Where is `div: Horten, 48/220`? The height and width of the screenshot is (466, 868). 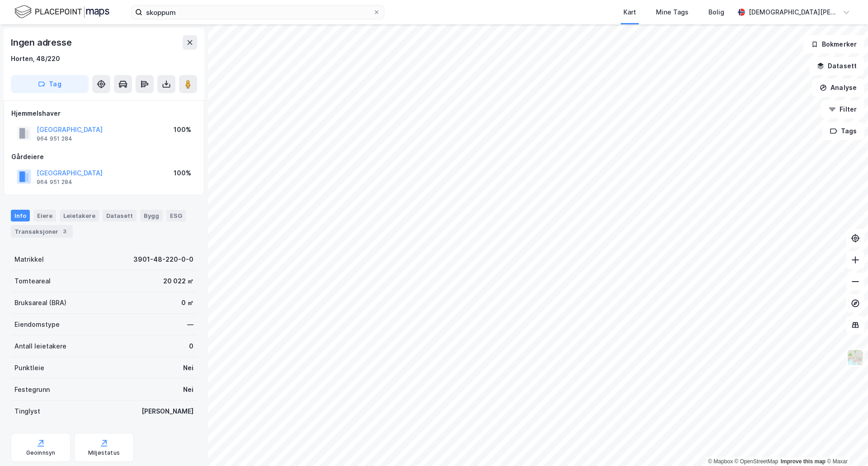
div: Horten, 48/220 is located at coordinates (35, 59).